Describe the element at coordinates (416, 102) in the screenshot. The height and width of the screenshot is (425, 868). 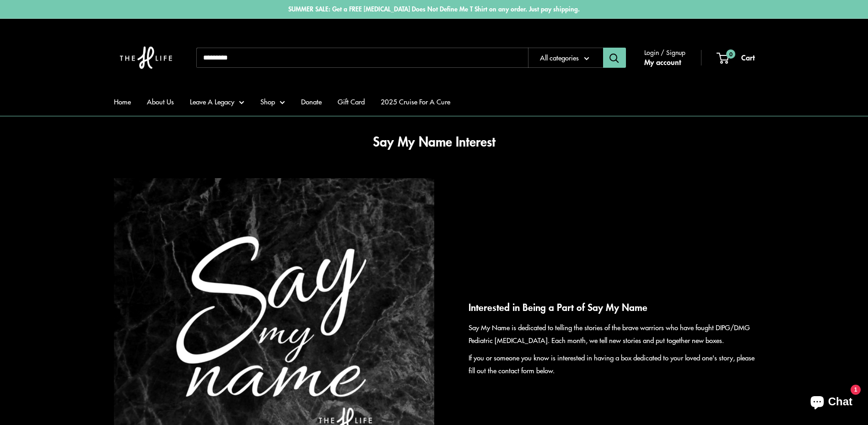
I see `a: 2025 Cruise For A Cure` at that location.